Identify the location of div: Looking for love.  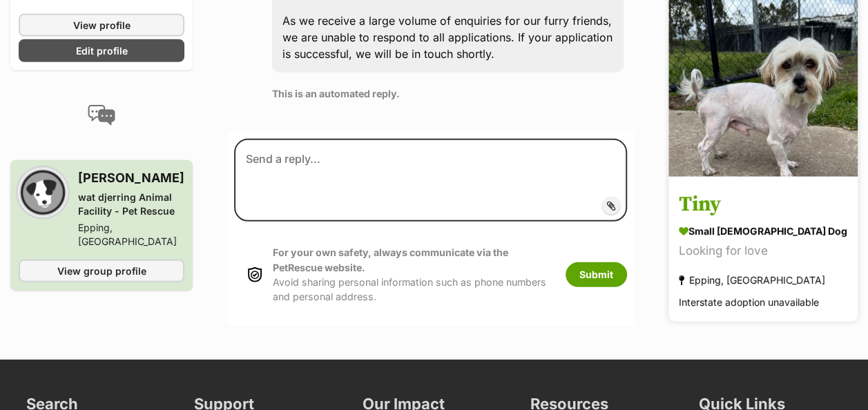
(763, 251).